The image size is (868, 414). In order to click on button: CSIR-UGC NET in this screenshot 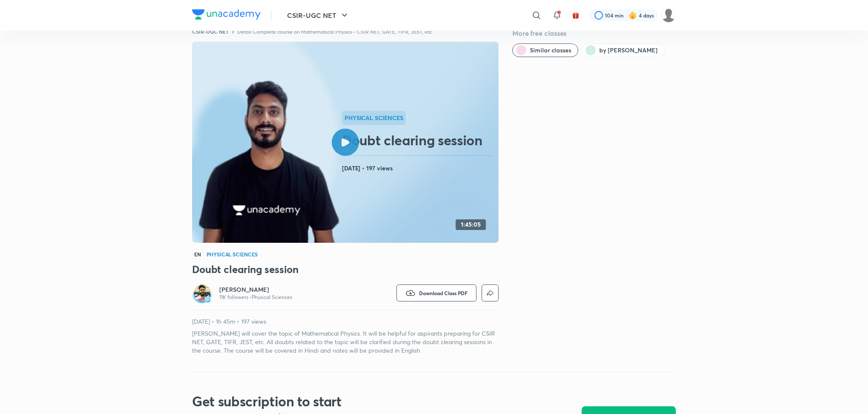, I will do `click(318, 15)`.